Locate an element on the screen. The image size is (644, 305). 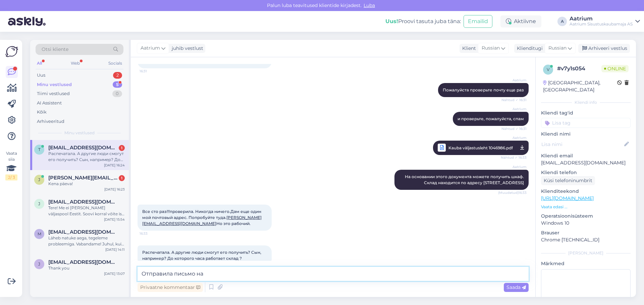
div: Läheb natuke aega, tegeleme probleemiga. Vabandame! Juhul, kui soovite tellida, siis palun tehke ... is located at coordinates (87, 241).